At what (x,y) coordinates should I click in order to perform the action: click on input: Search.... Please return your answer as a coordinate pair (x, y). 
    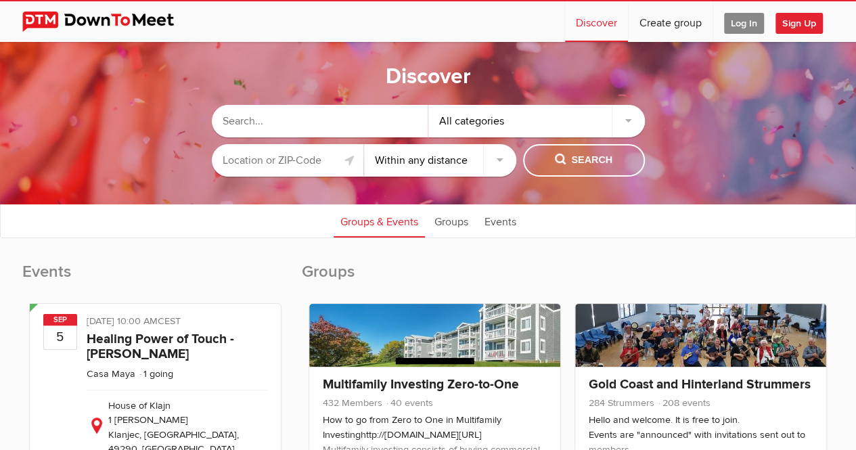
    Looking at the image, I should click on (320, 121).